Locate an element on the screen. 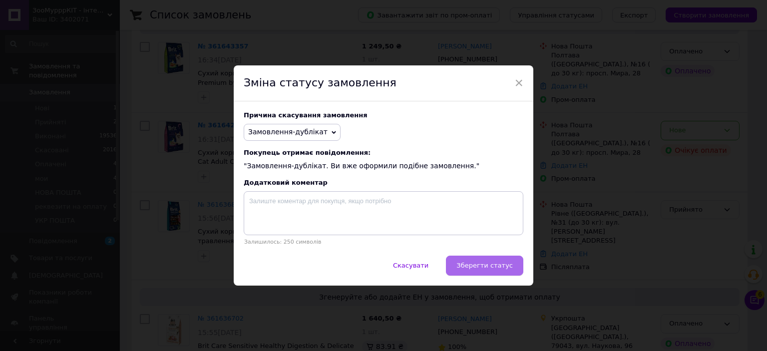  span: Покупець отримає повідомлення: is located at coordinates (383, 152).